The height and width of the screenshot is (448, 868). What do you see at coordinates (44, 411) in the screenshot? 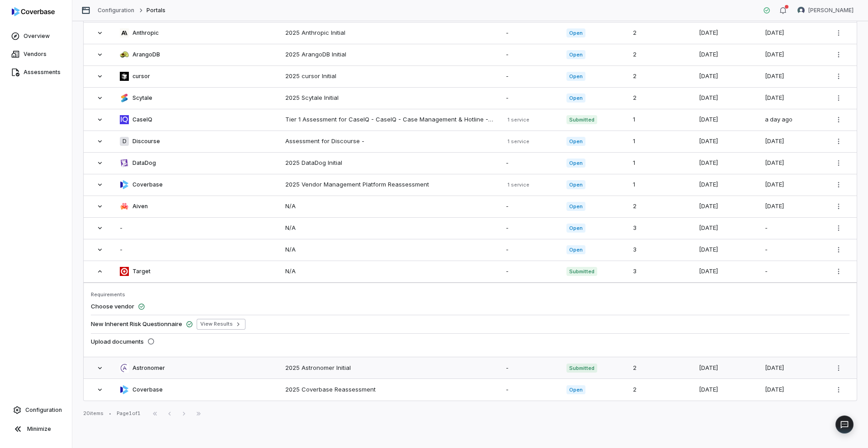
I see `span: Configuration` at bounding box center [44, 411].